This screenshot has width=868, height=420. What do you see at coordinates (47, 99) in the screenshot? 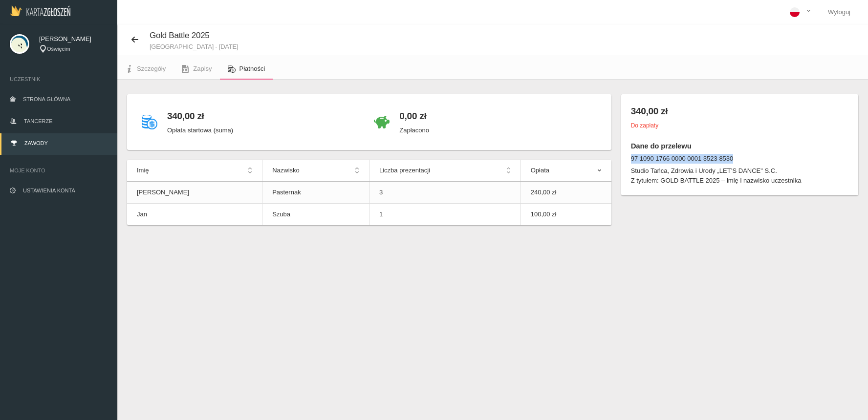
I see `span: Strona główna` at bounding box center [47, 99].